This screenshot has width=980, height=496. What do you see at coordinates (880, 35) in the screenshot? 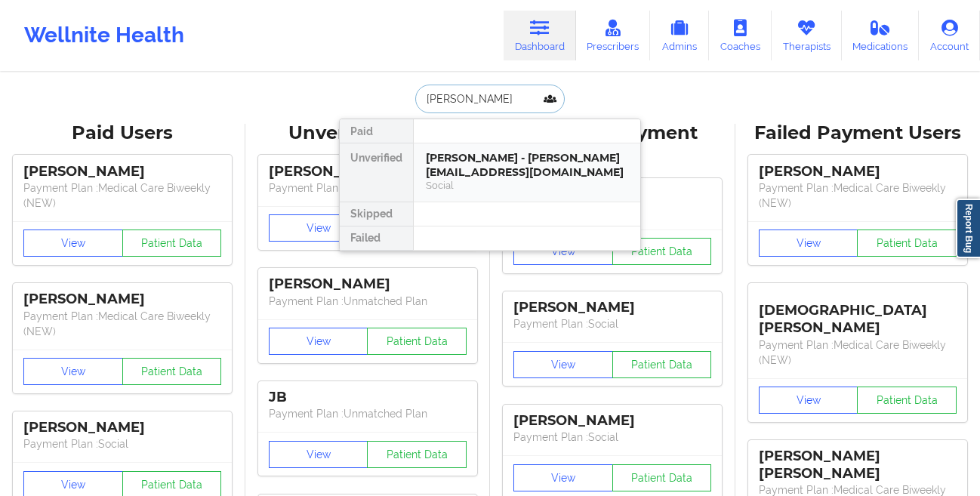
I see `a: Medications` at bounding box center [880, 35].